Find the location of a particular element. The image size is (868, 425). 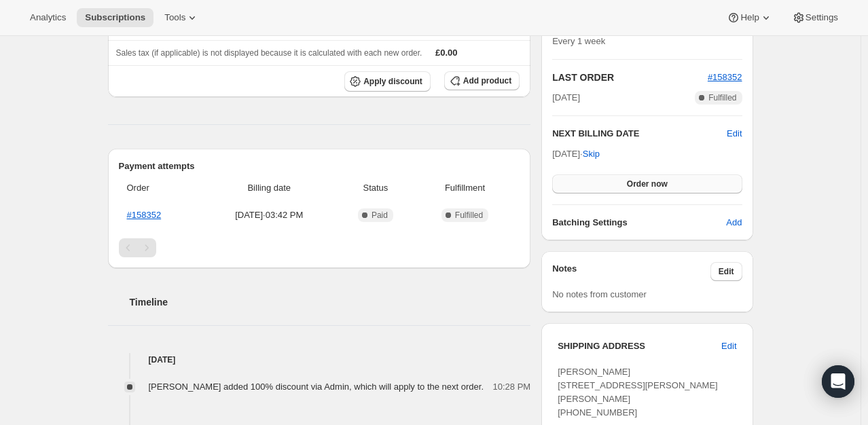

button: Tools is located at coordinates (181, 18).